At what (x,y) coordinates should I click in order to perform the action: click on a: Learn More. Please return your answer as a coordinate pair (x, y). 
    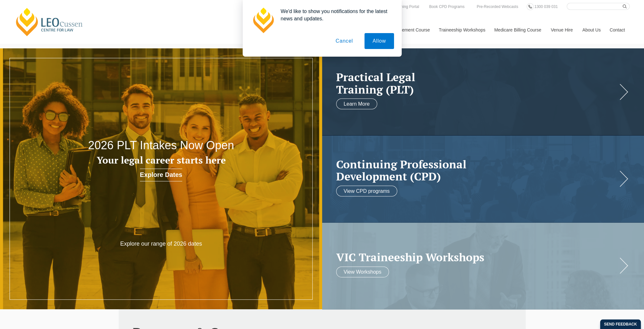
    Looking at the image, I should click on (357, 104).